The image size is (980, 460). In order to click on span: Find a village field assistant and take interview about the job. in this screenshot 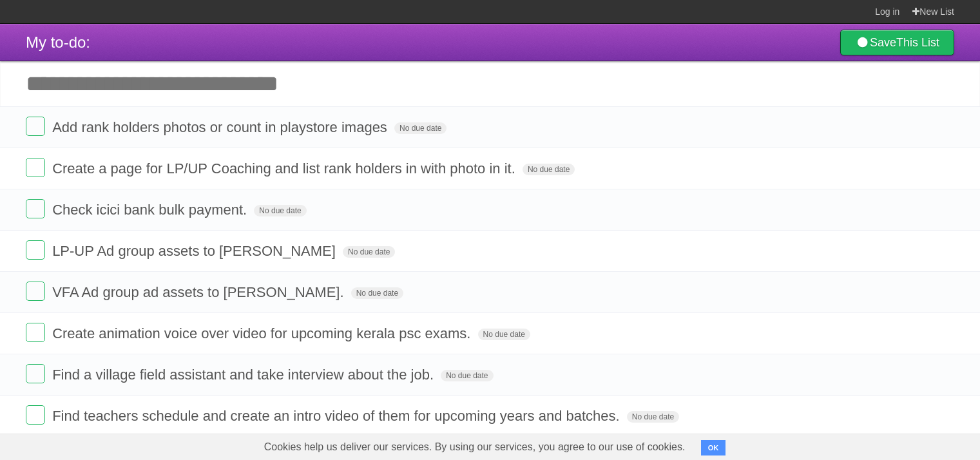, I will do `click(244, 374)`.